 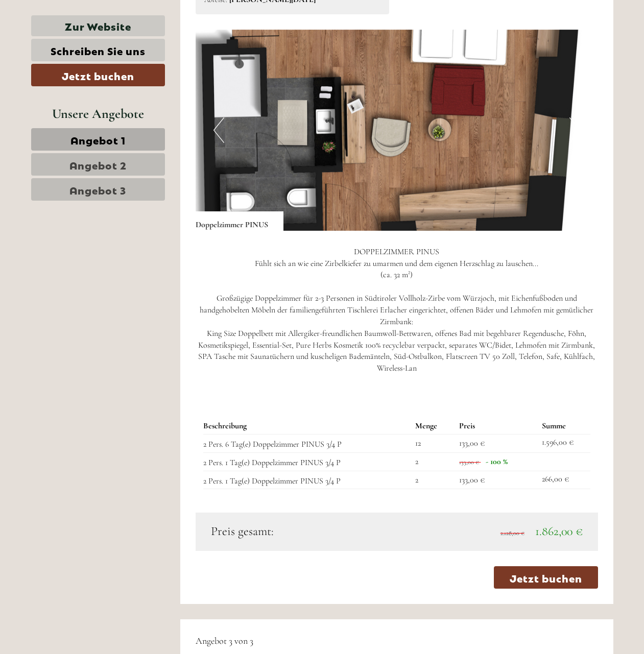 What do you see at coordinates (97, 190) in the screenshot?
I see `span: Angebot 3` at bounding box center [97, 190].